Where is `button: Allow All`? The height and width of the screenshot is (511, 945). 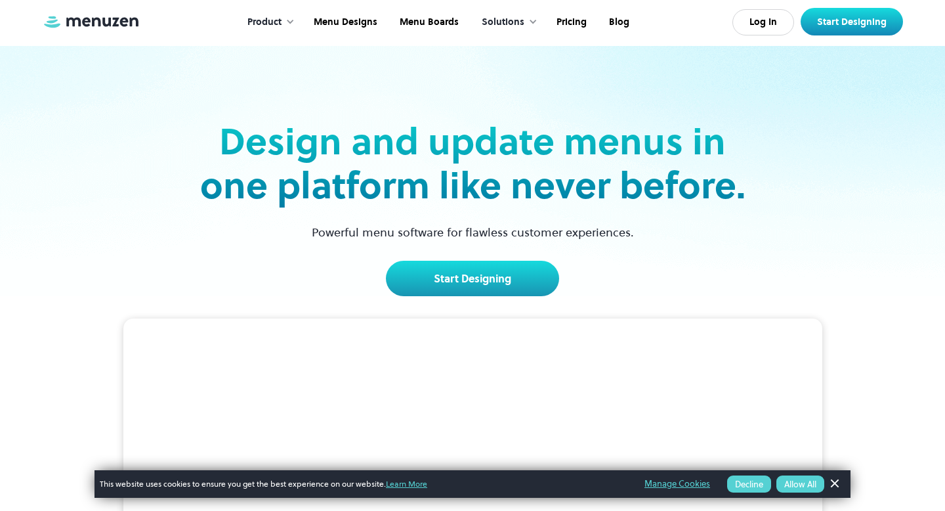 button: Allow All is located at coordinates (800, 484).